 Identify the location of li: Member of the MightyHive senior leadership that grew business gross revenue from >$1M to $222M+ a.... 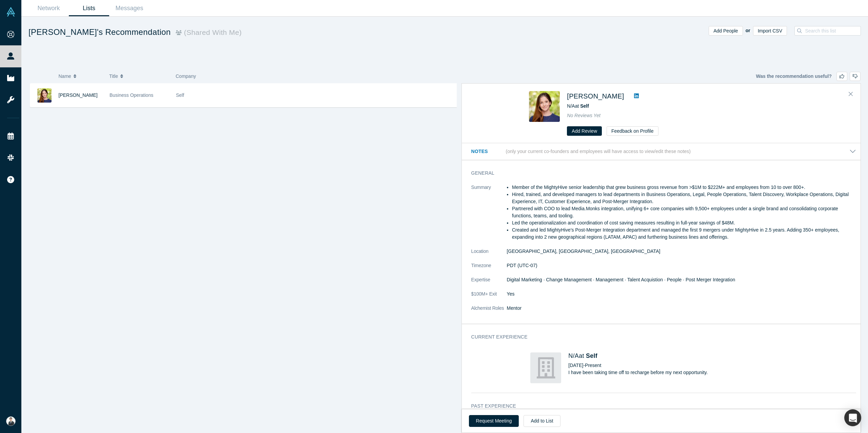
(684, 187).